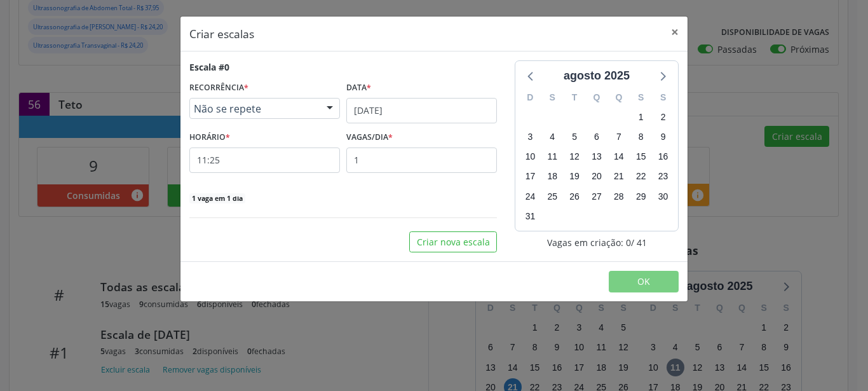 This screenshot has width=868, height=391. What do you see at coordinates (552, 176) in the screenshot?
I see `span: segunda-feira, 18 de agosto de 2025` at bounding box center [552, 176].